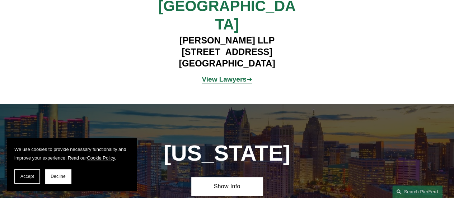  I want to click on section: Cookie banner, so click(72, 164).